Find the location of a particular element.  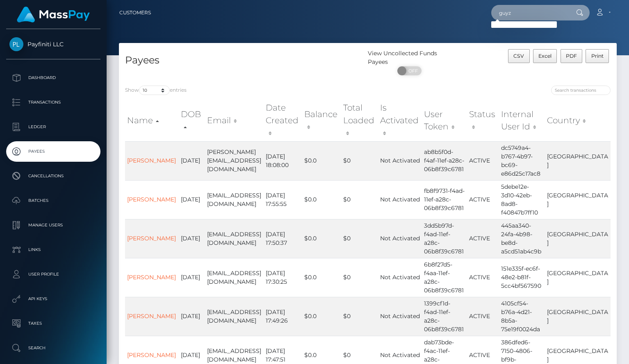

span: OFF is located at coordinates (412, 71).